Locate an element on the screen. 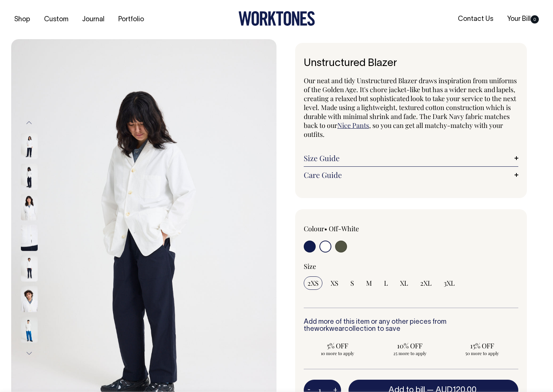 The image size is (553, 392). h1: Unstructured Blazer is located at coordinates (410, 63).